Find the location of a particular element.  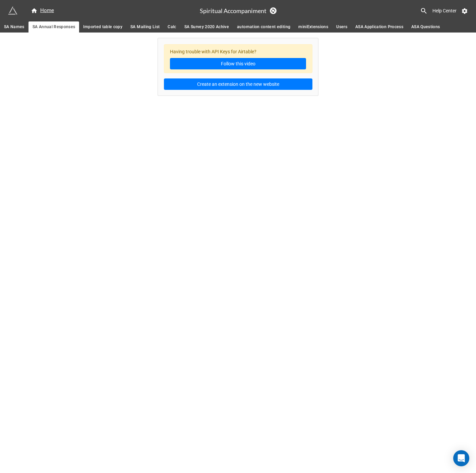

span: Imported table copy is located at coordinates (102, 27).